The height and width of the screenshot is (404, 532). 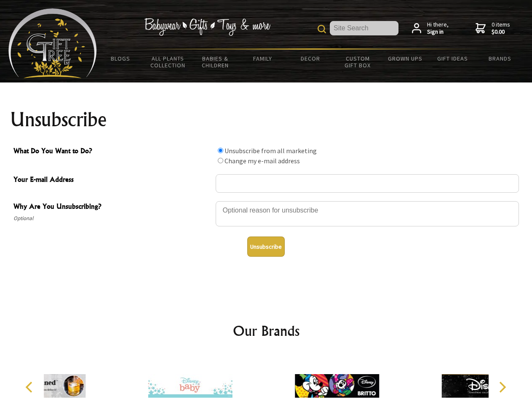 What do you see at coordinates (358, 62) in the screenshot?
I see `a: Custom Gift Box` at bounding box center [358, 62].